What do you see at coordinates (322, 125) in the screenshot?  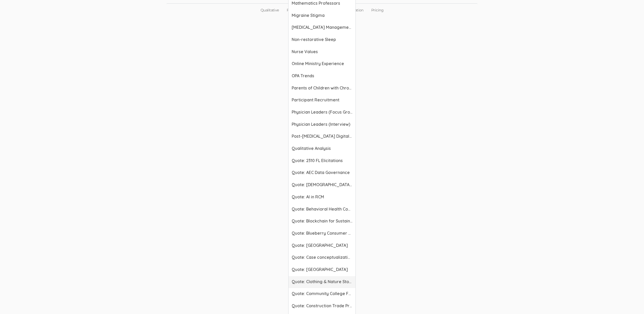 I see `a: Physician Leaders (Interview)` at bounding box center [322, 125].